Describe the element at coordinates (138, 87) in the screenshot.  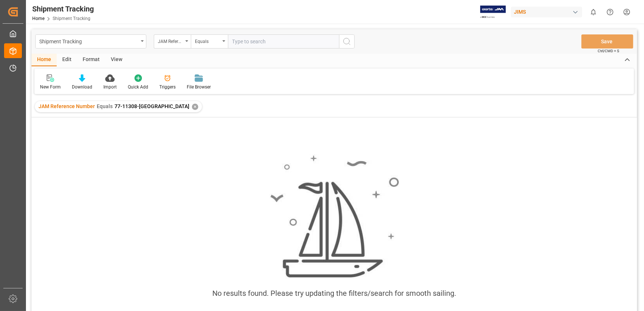
I see `div: Quick Add` at that location.